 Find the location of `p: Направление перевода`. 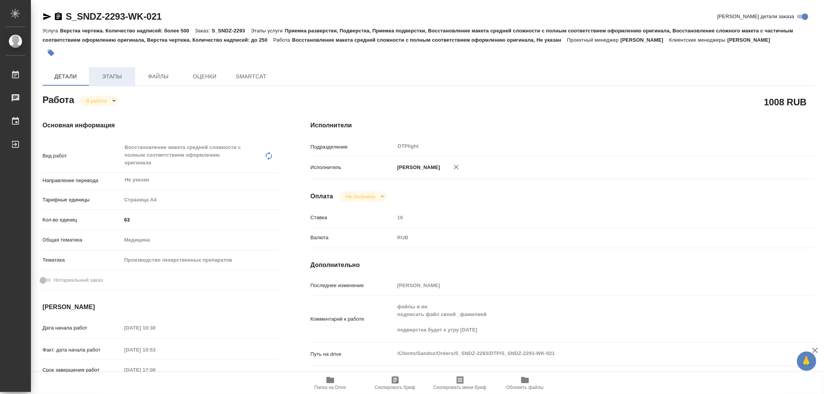

p: Направление перевода is located at coordinates (82, 181).